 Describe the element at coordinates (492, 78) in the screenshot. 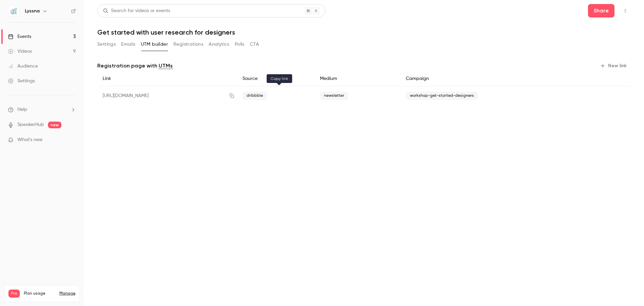

I see `div: Campaign` at that location.